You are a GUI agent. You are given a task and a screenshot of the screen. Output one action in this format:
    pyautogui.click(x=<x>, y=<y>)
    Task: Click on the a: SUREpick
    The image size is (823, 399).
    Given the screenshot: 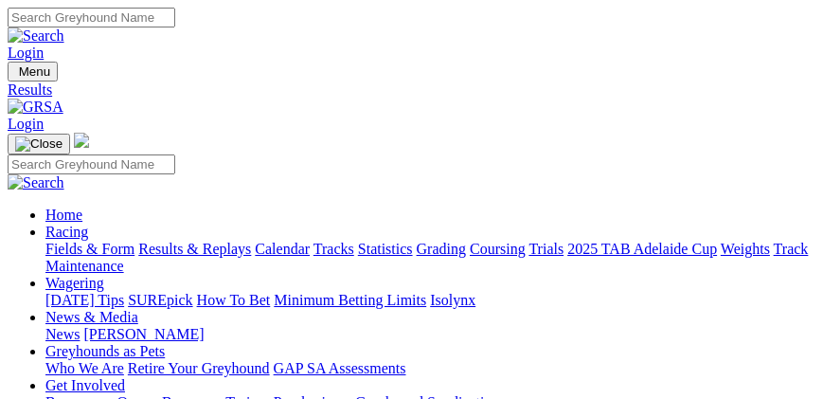 What is the action you would take?
    pyautogui.click(x=160, y=299)
    